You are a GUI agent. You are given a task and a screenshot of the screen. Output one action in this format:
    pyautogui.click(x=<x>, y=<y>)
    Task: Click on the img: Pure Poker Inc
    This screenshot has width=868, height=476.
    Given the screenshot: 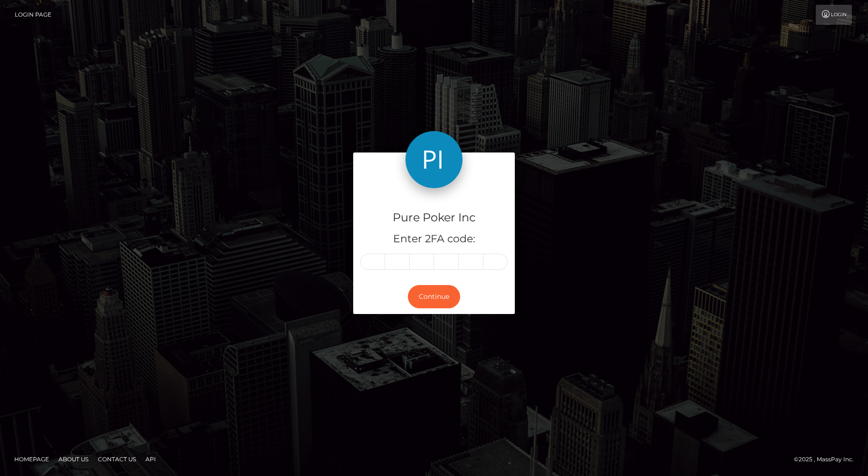 What is the action you would take?
    pyautogui.click(x=434, y=159)
    